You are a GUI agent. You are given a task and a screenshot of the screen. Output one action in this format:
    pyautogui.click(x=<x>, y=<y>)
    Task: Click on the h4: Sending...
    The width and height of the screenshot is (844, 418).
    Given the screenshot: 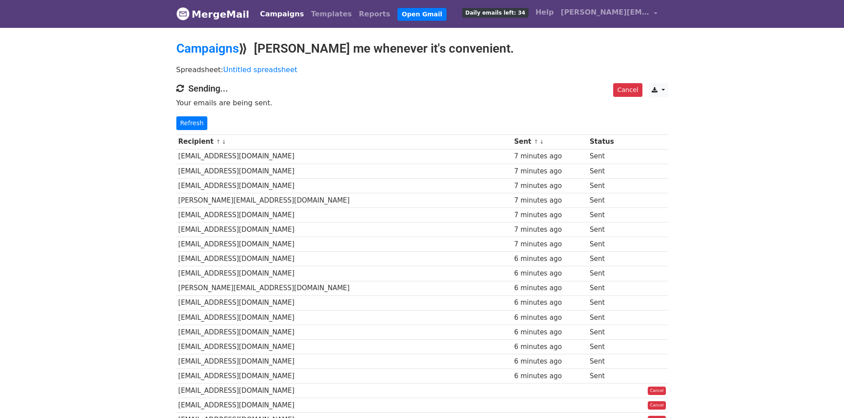 What is the action you would take?
    pyautogui.click(x=422, y=89)
    